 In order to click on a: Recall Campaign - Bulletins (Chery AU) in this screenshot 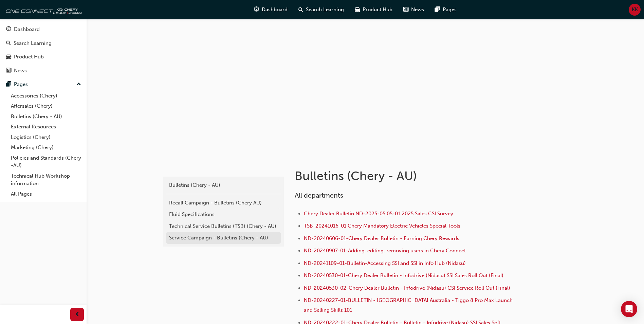, I will do `click(224, 203)`.